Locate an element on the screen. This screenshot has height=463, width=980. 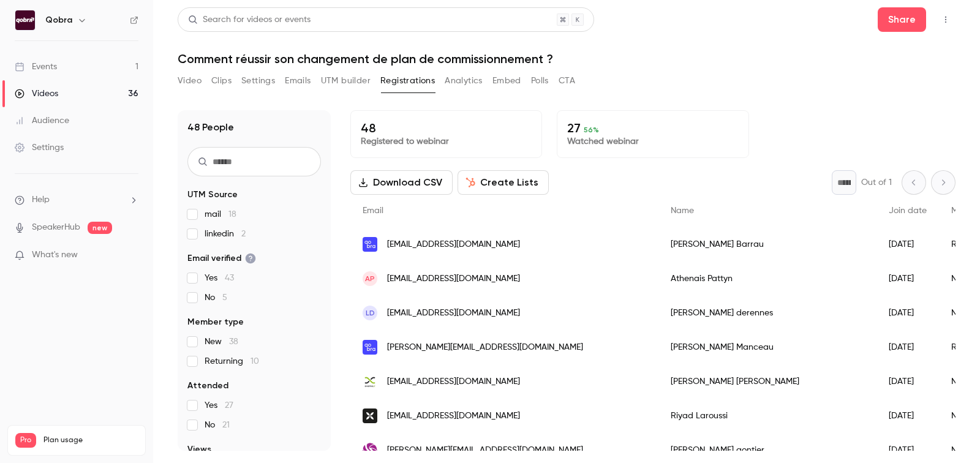
span: ld is located at coordinates (370, 313).